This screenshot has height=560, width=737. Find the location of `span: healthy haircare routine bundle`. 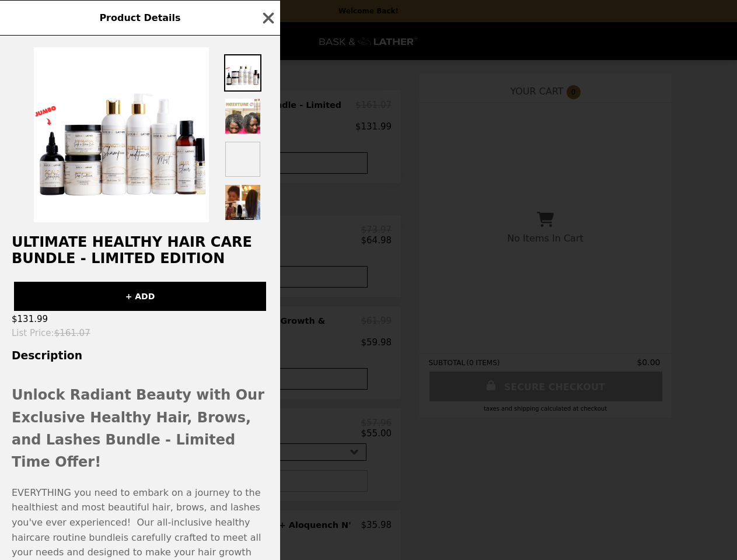

span: healthy haircare routine bundle is located at coordinates (131, 530).